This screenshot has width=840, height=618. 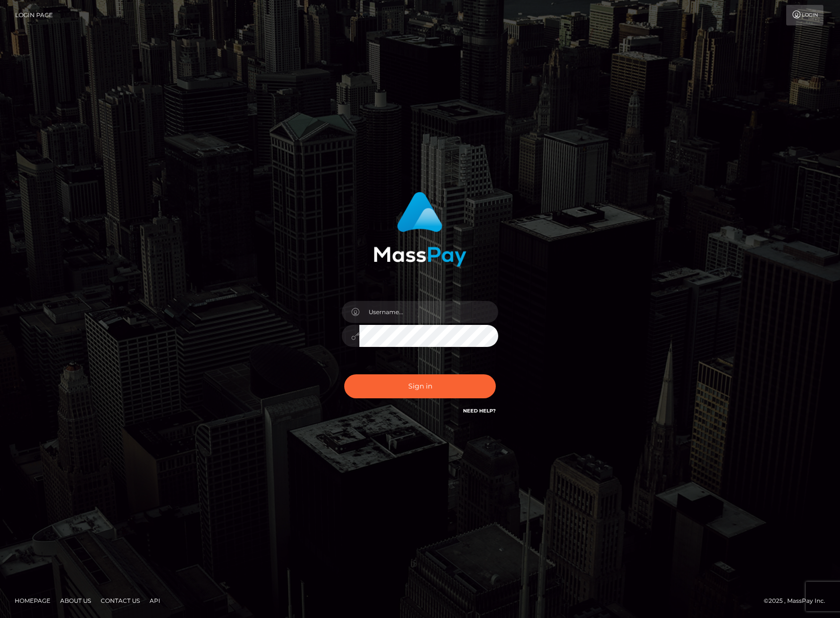 I want to click on img: MassPay Login, so click(x=420, y=229).